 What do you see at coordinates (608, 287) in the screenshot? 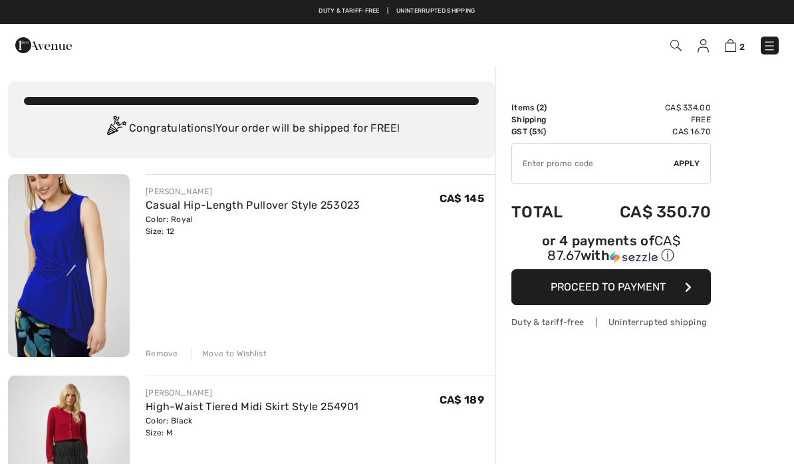
I see `span: Proceed to Payment` at bounding box center [608, 287].